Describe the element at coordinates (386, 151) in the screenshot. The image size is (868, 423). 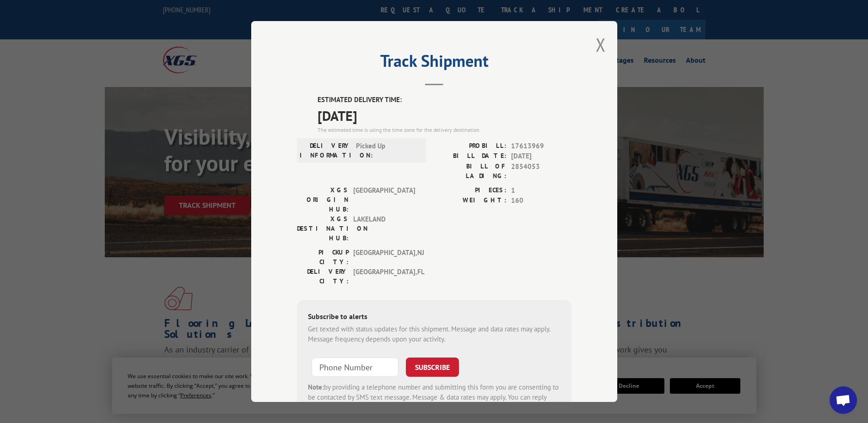
I see `span: Picked Up` at that location.